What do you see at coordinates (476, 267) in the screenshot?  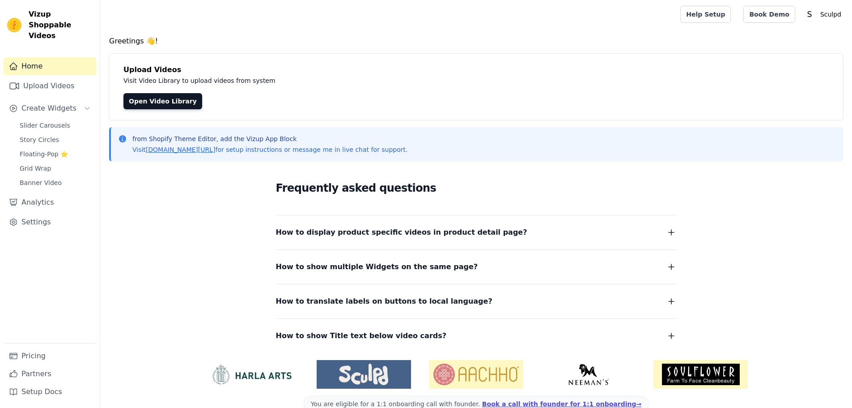 I see `button: How to show multiple Widgets on the same page?` at bounding box center [476, 267].